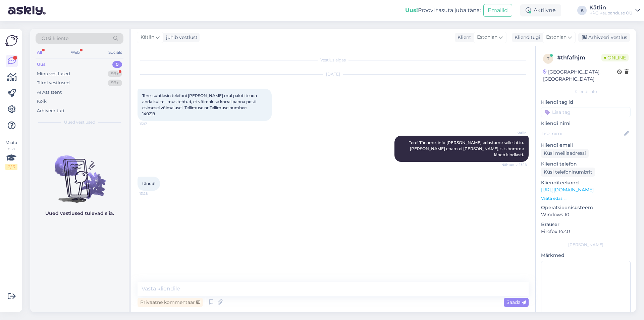  Describe the element at coordinates (615, 58) in the screenshot. I see `span: Online` at that location.